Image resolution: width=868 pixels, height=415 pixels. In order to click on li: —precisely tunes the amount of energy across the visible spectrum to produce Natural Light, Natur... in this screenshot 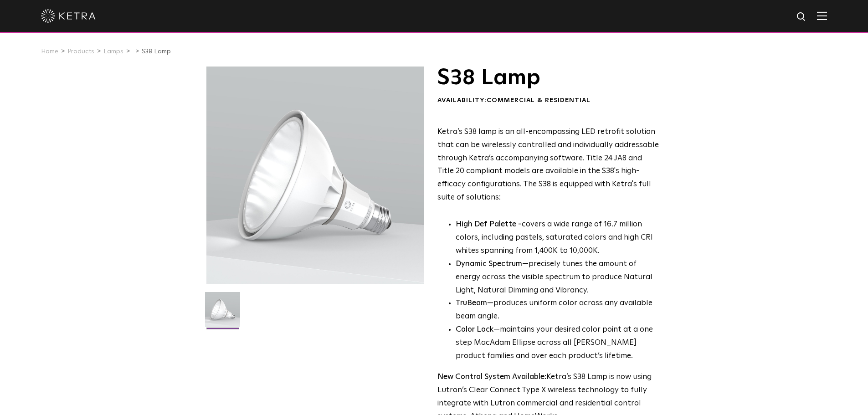, I will do `click(557, 277)`.